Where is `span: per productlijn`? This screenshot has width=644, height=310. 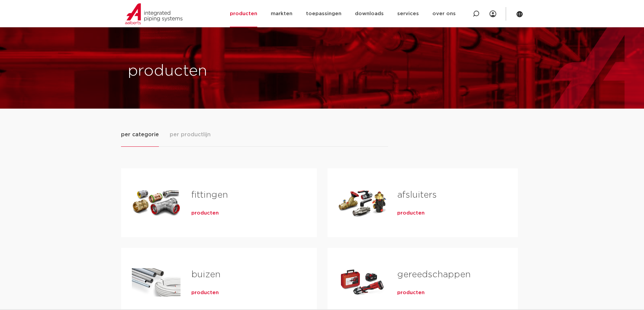 span: per productlijn is located at coordinates (190, 135).